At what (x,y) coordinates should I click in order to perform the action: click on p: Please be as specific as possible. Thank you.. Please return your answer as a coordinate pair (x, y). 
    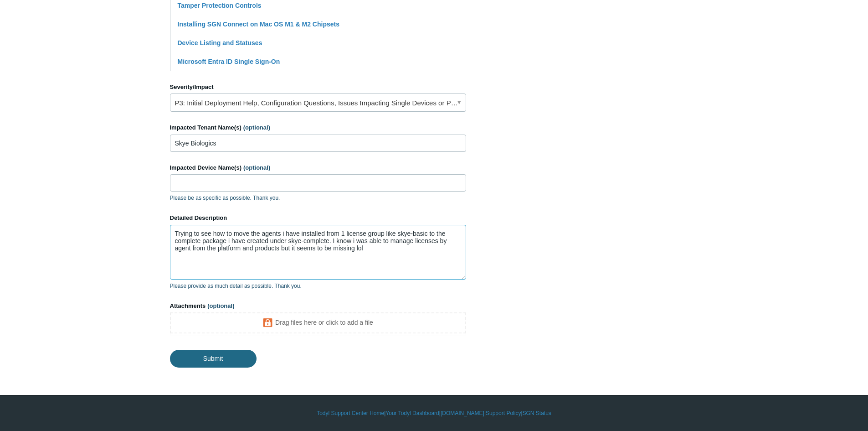
    Looking at the image, I should click on (318, 198).